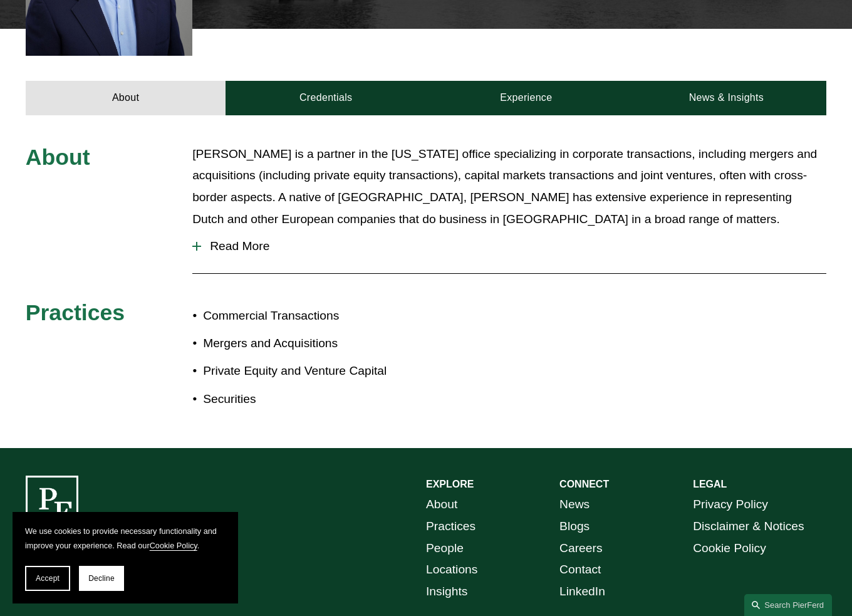 Image resolution: width=852 pixels, height=616 pixels. What do you see at coordinates (581, 549) in the screenshot?
I see `a: Careers` at bounding box center [581, 549].